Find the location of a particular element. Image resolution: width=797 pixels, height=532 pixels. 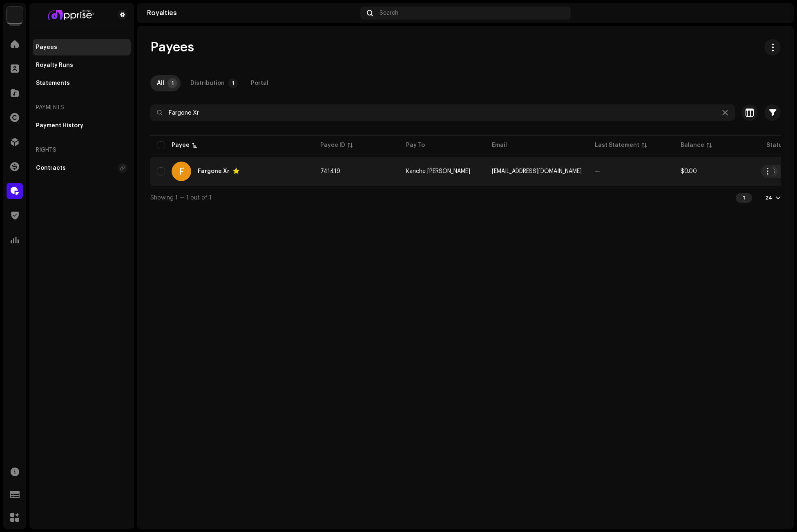

span: 741419 is located at coordinates (330, 171).